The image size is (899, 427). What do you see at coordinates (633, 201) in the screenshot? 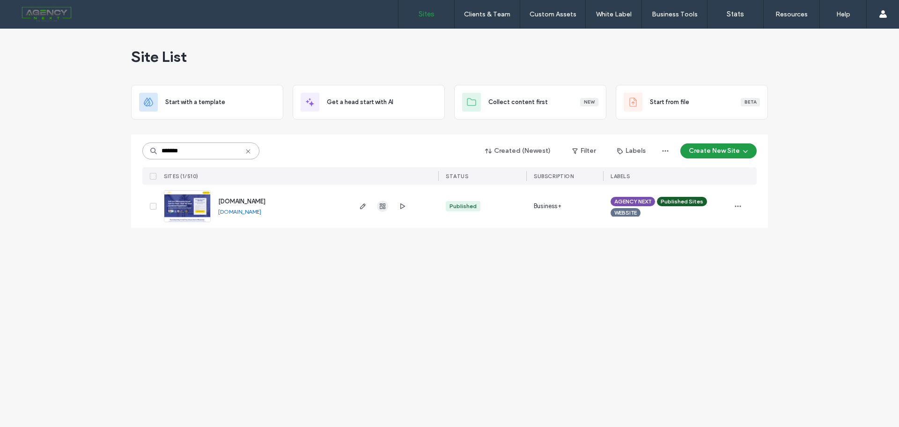
I see `span: AGENCY NEXT` at bounding box center [633, 201].